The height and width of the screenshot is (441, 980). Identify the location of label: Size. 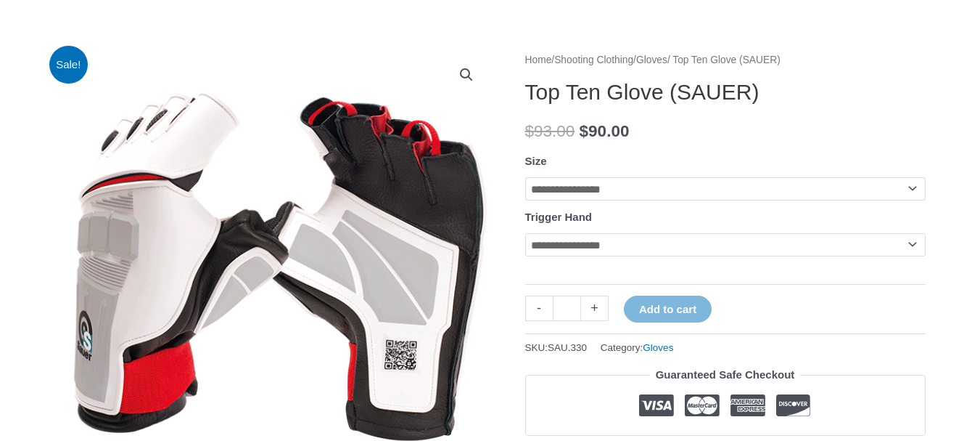
(536, 161).